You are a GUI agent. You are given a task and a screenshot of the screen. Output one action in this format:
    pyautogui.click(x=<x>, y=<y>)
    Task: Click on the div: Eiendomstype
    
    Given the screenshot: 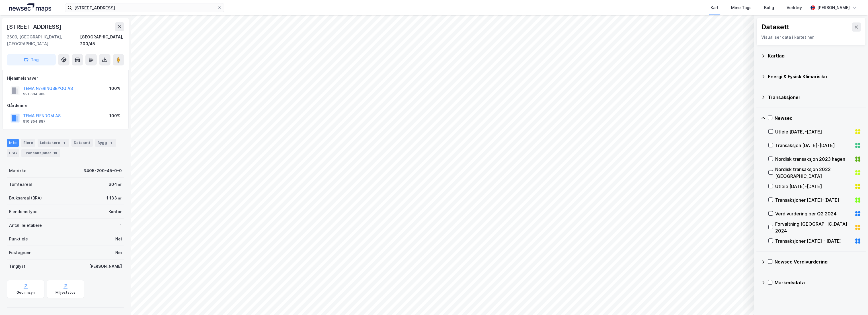 What is the action you would take?
    pyautogui.click(x=23, y=212)
    